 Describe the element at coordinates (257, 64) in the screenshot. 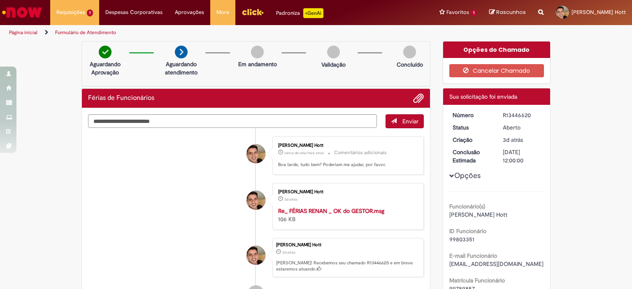

I see `p: Em andamento` at that location.